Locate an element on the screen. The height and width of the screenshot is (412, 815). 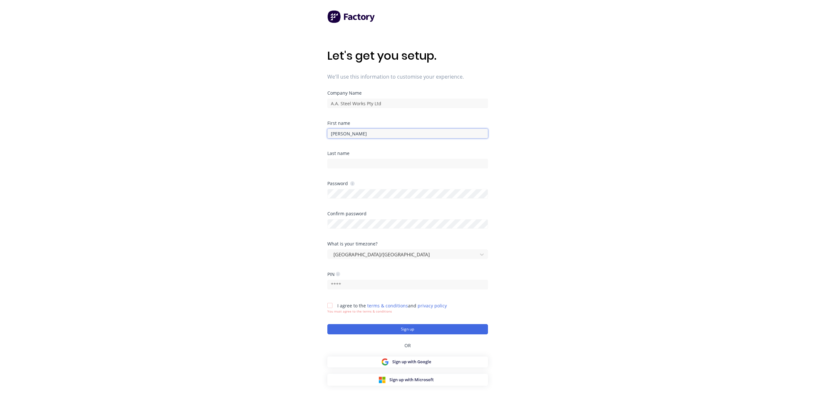
div: Company Name is located at coordinates (407, 93).